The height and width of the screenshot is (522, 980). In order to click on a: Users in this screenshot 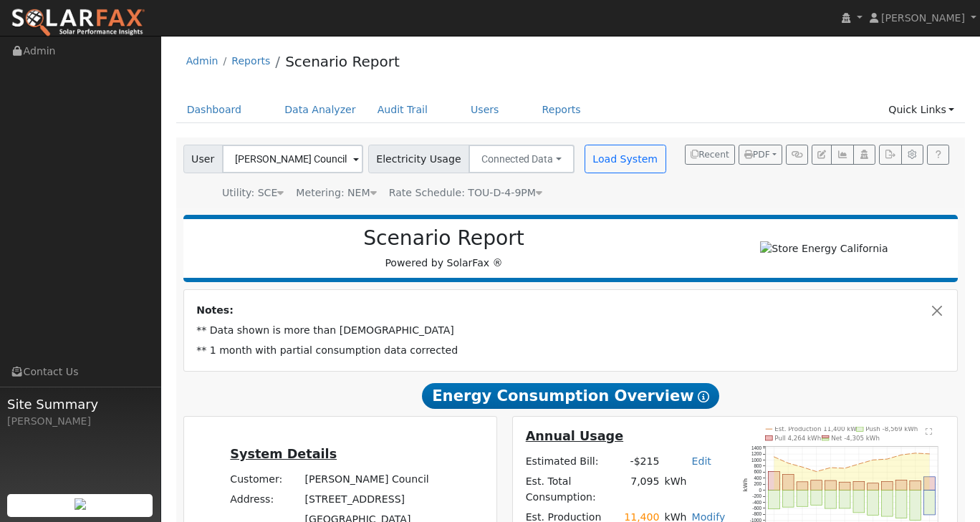, I will do `click(485, 110)`.